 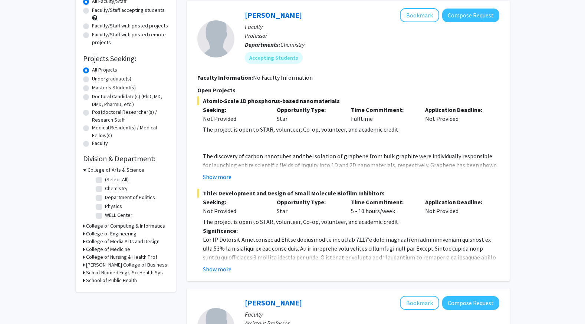 What do you see at coordinates (348, 193) in the screenshot?
I see `span: Title: Development and Design of Small Molecule Biofilm Inhibitors` at bounding box center [348, 193].